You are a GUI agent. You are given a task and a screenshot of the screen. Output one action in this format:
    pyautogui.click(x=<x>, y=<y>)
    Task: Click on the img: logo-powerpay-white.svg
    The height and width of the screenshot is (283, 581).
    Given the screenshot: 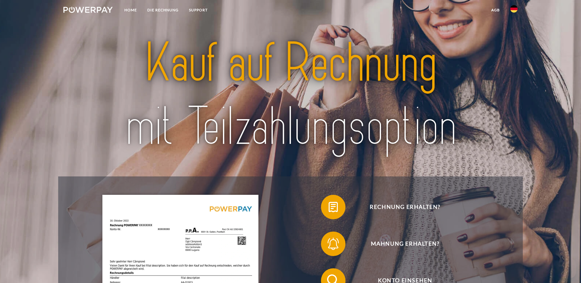 What is the action you would take?
    pyautogui.click(x=88, y=10)
    